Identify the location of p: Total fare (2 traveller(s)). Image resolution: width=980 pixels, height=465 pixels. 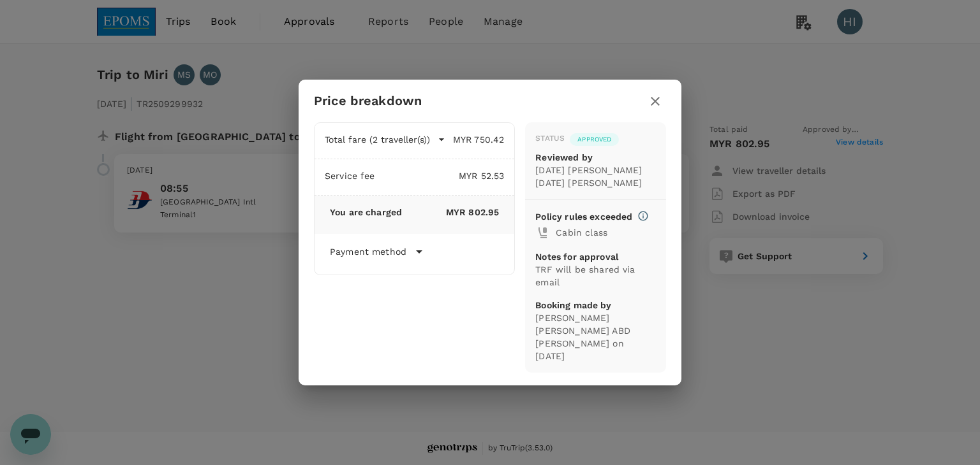
(377, 140).